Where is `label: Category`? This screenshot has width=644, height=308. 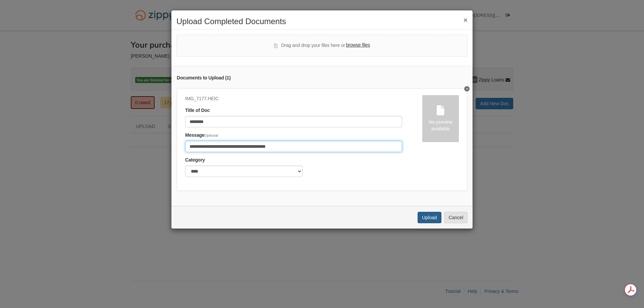
label: Category is located at coordinates (195, 160).